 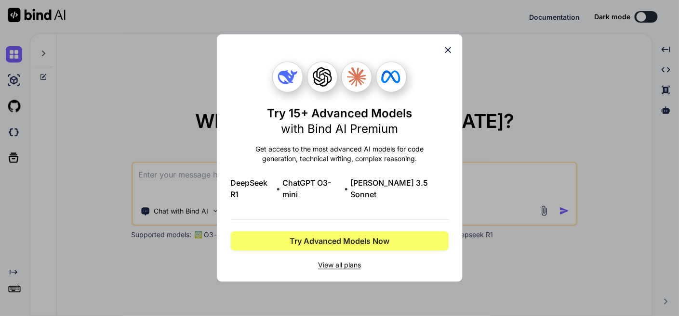 What do you see at coordinates (340, 154) in the screenshot?
I see `p: Get access to the most advanced AI models for code generation, technical writing, complex reasoning.` at bounding box center [340, 154].